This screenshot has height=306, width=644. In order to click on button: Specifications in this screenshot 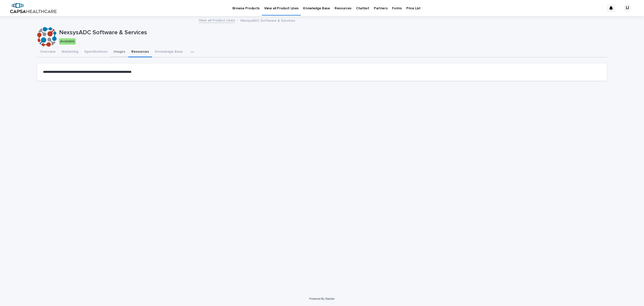, I will do `click(96, 52)`.